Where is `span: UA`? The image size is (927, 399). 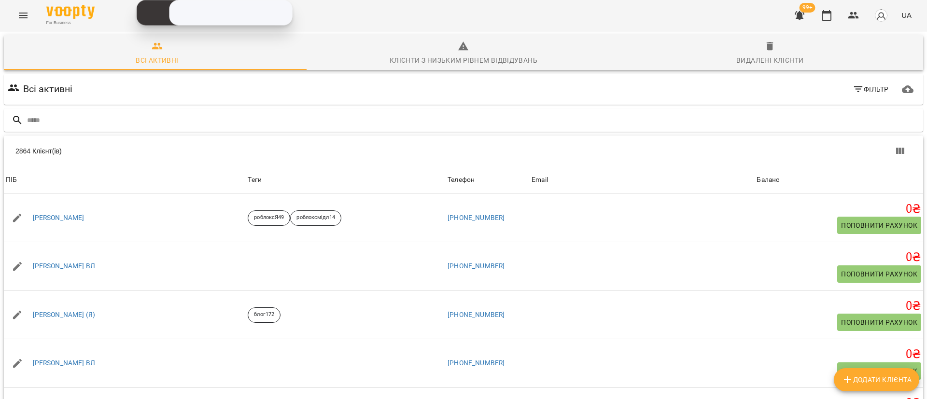
span: UA is located at coordinates (906, 15).